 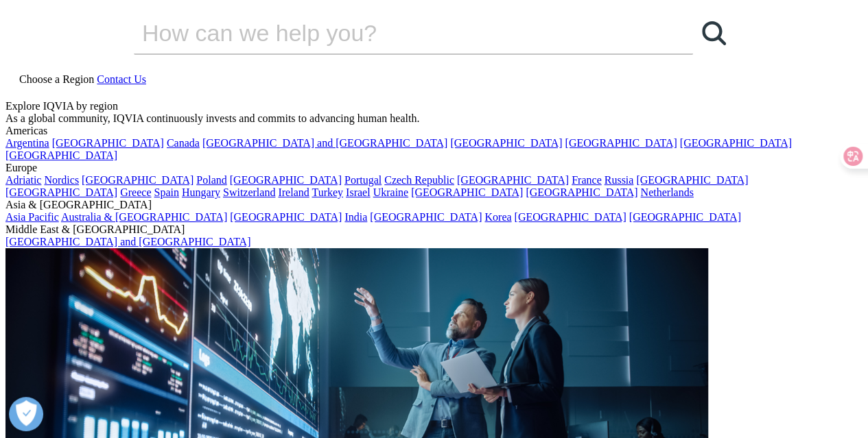 What do you see at coordinates (355, 217) in the screenshot?
I see `a: India` at bounding box center [355, 217].